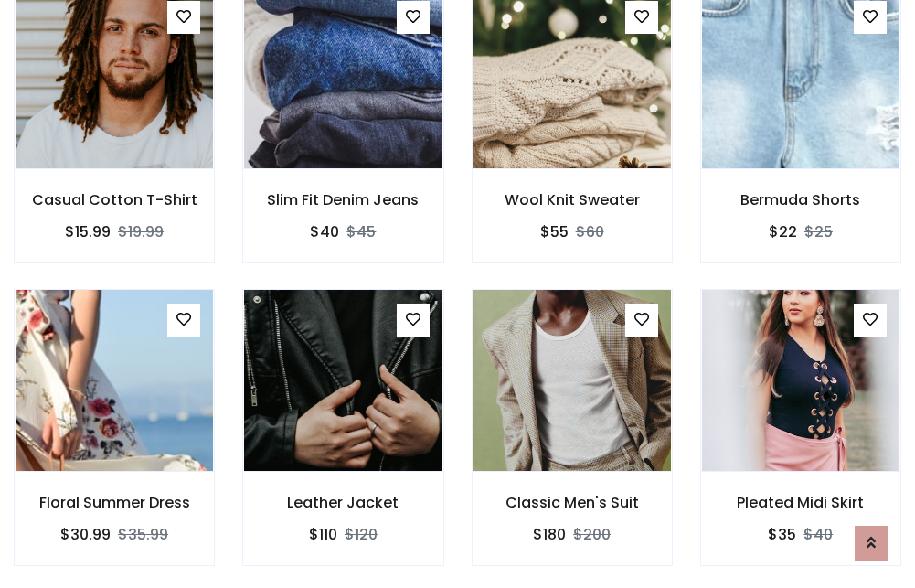 The image size is (915, 588). I want to click on del: $45, so click(361, 232).